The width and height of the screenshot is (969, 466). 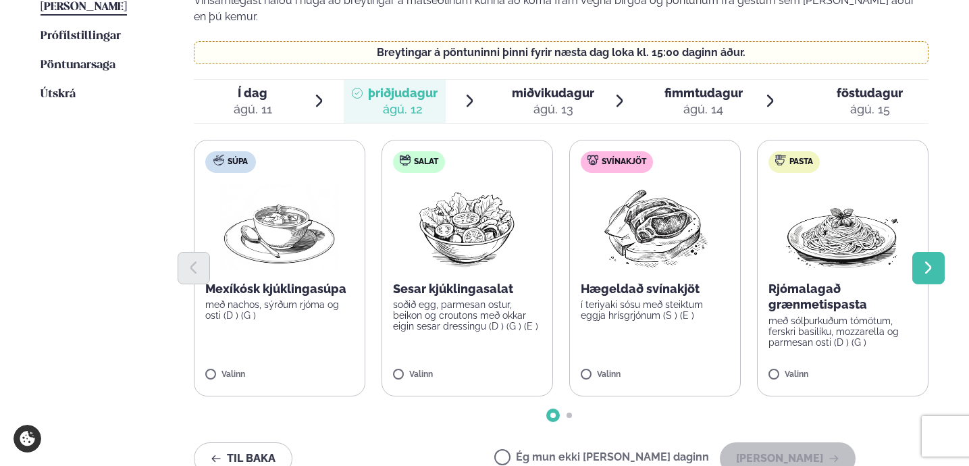 What do you see at coordinates (467, 315) in the screenshot?
I see `p: soðið egg, parmesan ostur, beikon og croutons með okkar eigin sesar dressingu (D ) (G ) (E )` at bounding box center [467, 315].